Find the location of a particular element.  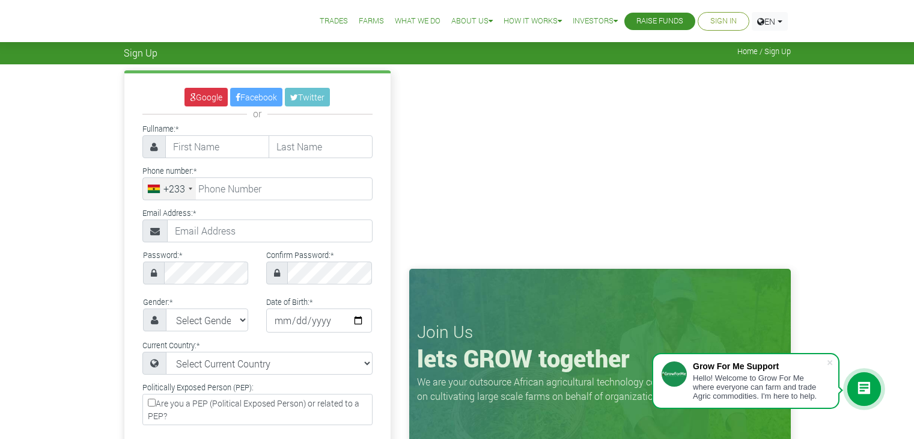

a: About Us is located at coordinates (472, 21).